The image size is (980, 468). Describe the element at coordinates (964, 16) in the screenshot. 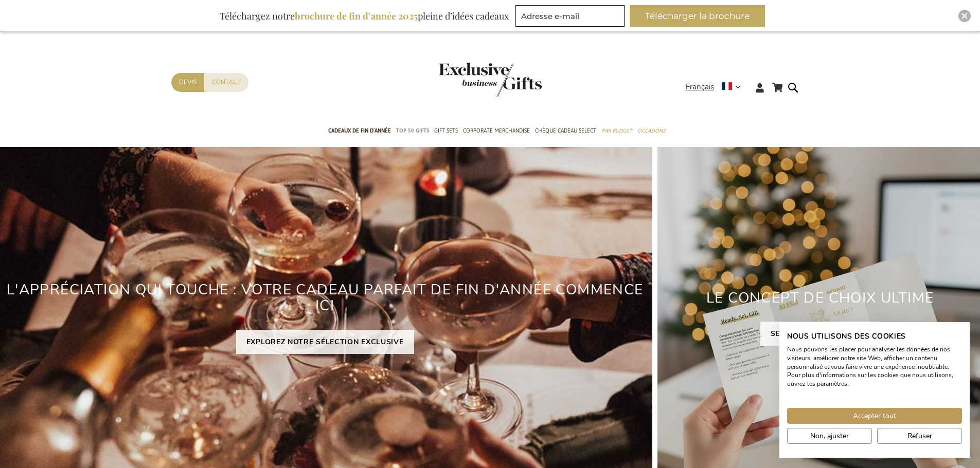

I see `div: Close` at that location.